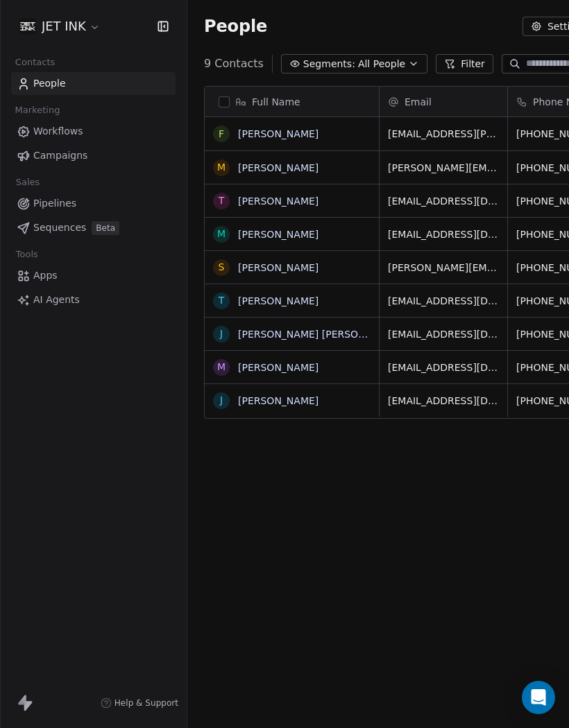 The width and height of the screenshot is (569, 728). What do you see at coordinates (443, 101) in the screenshot?
I see `div: Email` at bounding box center [443, 101].